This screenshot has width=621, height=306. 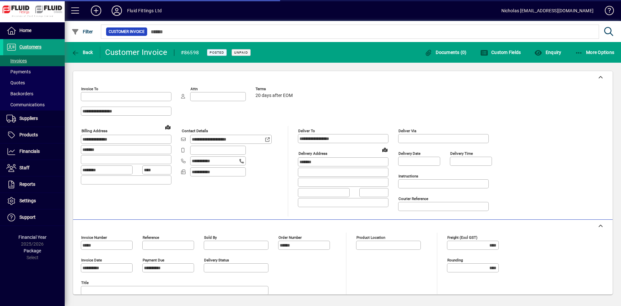 What do you see at coordinates (34, 72) in the screenshot?
I see `a: Payments` at bounding box center [34, 72].